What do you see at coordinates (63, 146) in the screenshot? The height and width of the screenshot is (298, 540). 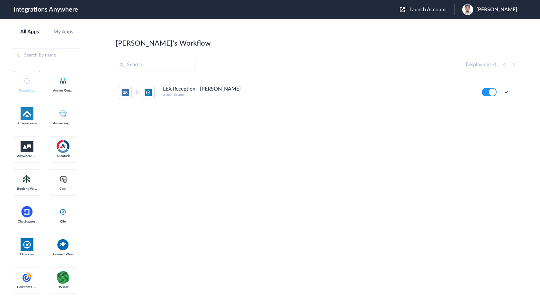 I see `img: autotask.png` at bounding box center [63, 146].